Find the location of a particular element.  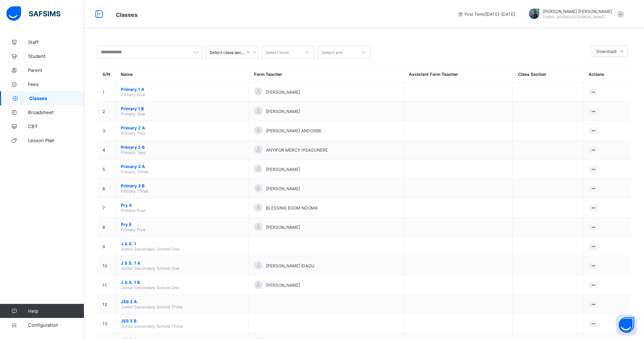

td: 9 is located at coordinates (106, 246).